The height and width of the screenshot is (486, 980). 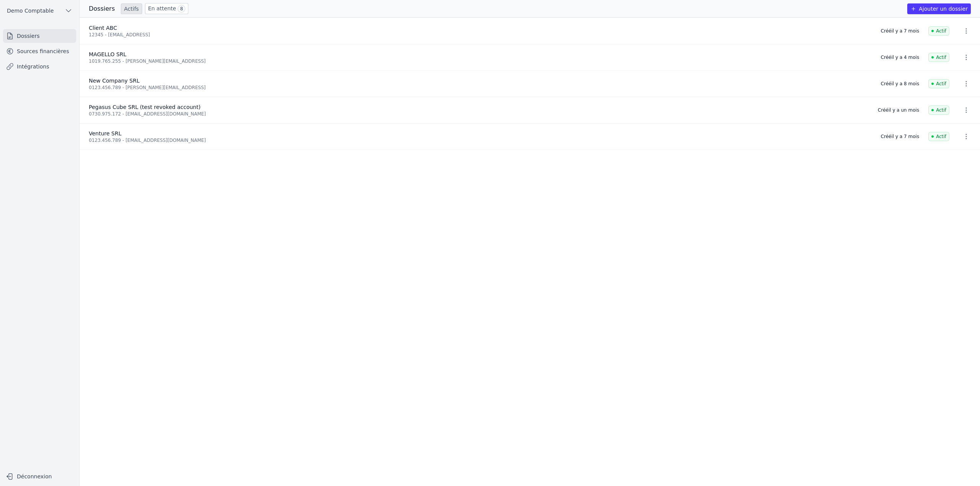 What do you see at coordinates (39, 66) in the screenshot?
I see `a: Intégrations` at bounding box center [39, 66].